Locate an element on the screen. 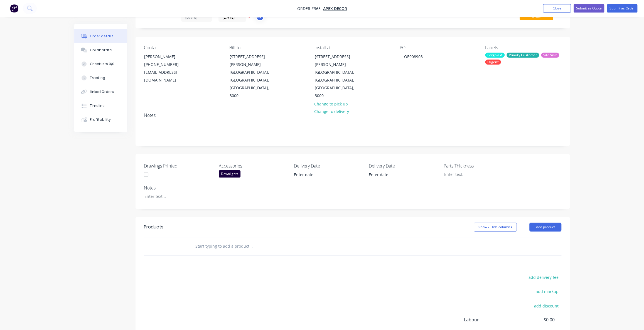 The height and width of the screenshot is (330, 644). div: Pergola A is located at coordinates (495, 55).